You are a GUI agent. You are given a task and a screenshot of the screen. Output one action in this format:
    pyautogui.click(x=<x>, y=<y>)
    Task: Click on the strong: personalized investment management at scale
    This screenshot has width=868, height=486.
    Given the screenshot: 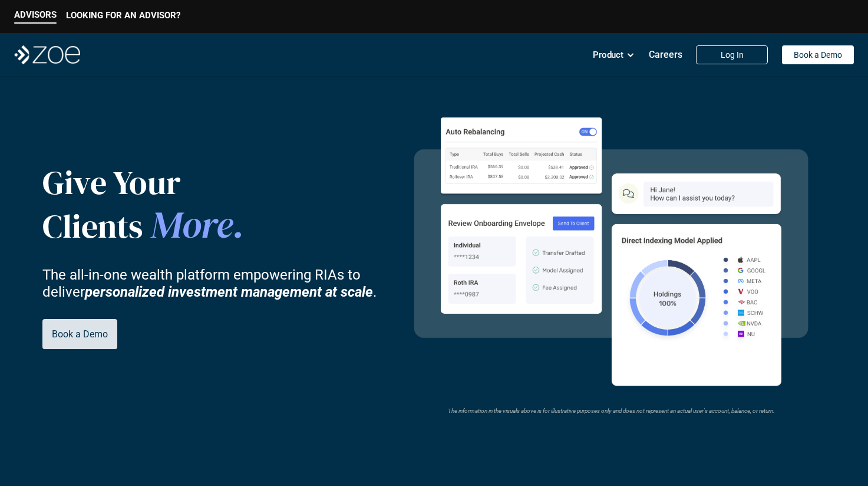 What is the action you would take?
    pyautogui.click(x=229, y=292)
    